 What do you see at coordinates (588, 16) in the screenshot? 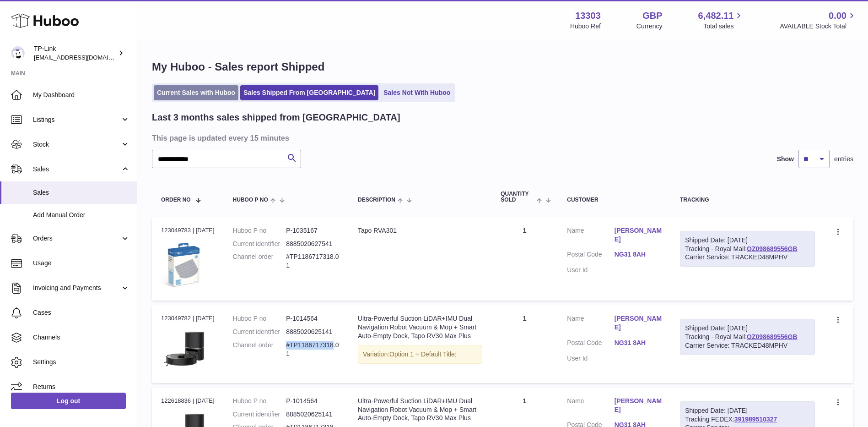
I see `strong: 13303` at bounding box center [588, 16].